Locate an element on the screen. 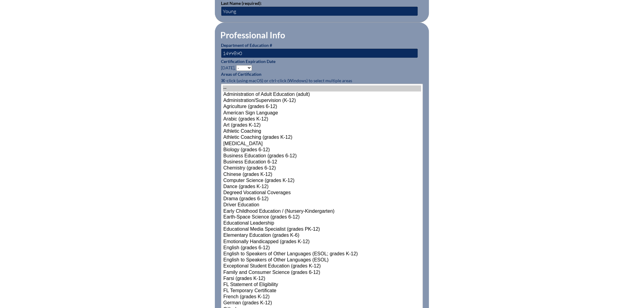 This screenshot has width=644, height=308. option: Arabic (grades K-12) is located at coordinates (322, 119).